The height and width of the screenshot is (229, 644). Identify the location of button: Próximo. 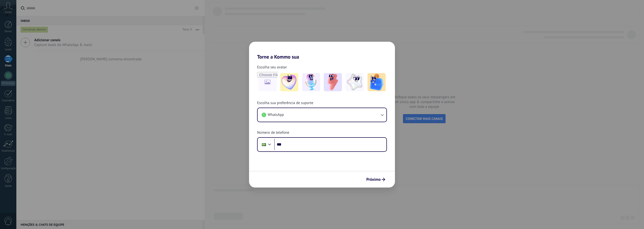
(375, 180).